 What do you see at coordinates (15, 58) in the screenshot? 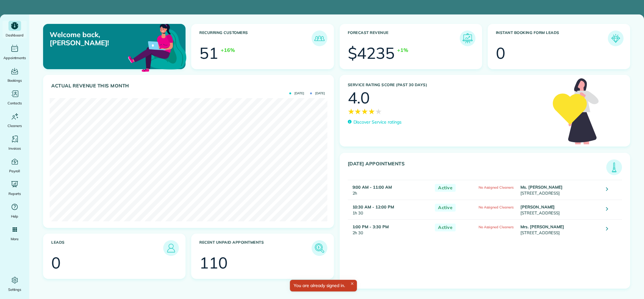
I see `span: Appointments` at bounding box center [15, 58].